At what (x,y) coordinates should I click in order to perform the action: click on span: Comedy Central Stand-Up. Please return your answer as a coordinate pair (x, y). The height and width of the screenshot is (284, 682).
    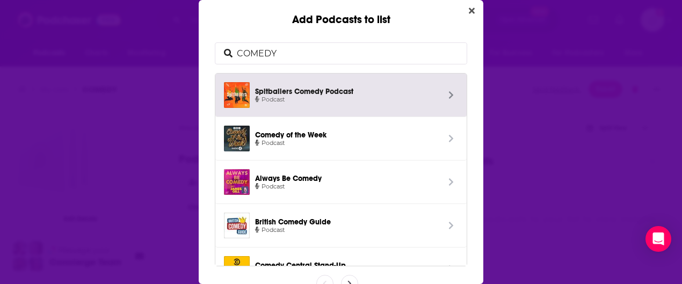
    Looking at the image, I should click on (347, 264).